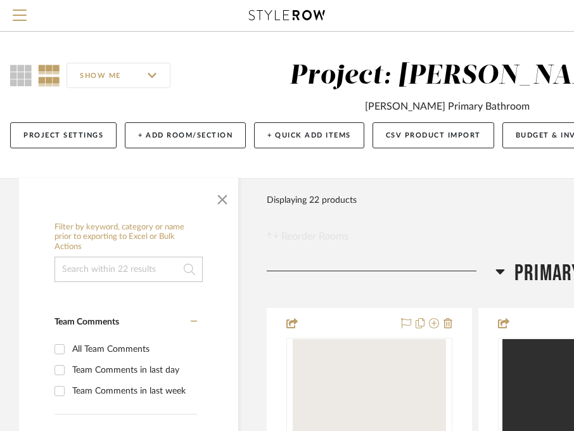 The image size is (574, 431). What do you see at coordinates (133, 349) in the screenshot?
I see `div: All Team Comments` at bounding box center [133, 349].